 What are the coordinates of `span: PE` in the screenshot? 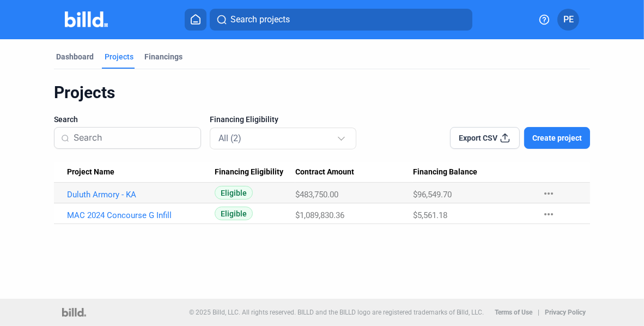 It's located at (568, 20).